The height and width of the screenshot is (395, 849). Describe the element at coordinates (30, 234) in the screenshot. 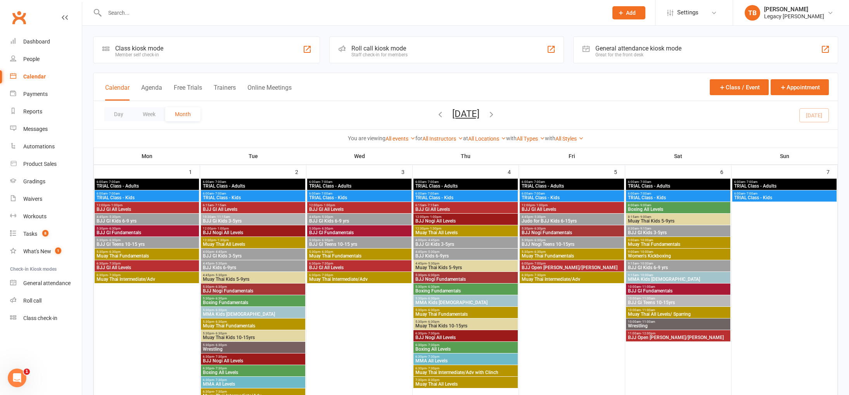

I see `div: Tasks` at that location.